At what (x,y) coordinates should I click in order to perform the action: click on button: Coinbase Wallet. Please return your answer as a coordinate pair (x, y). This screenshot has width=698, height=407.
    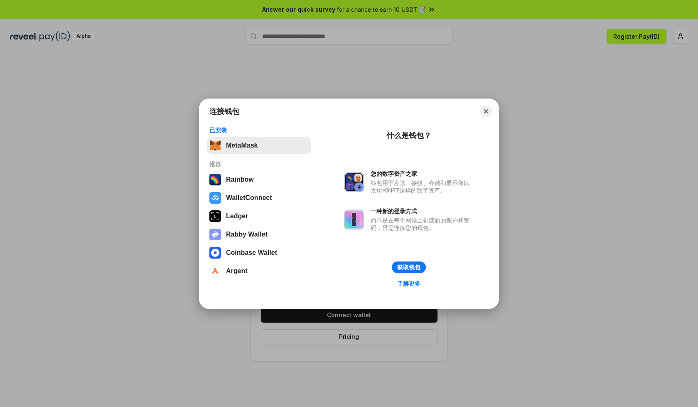
    Looking at the image, I should click on (259, 253).